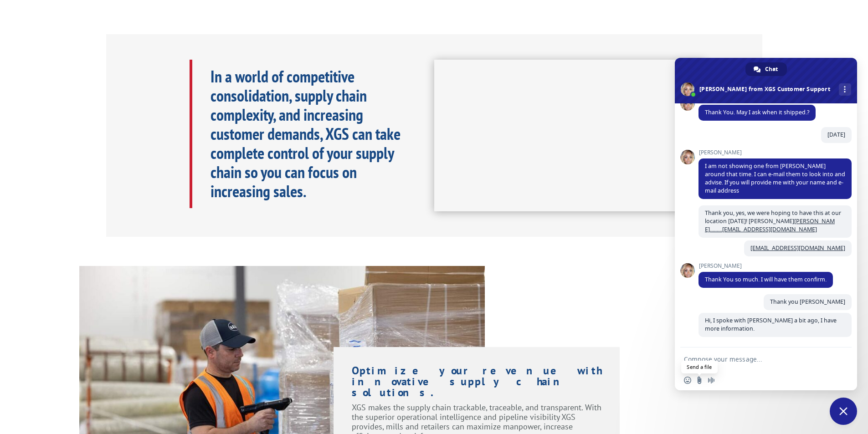 The image size is (868, 434). I want to click on span: Audio message, so click(712, 380).